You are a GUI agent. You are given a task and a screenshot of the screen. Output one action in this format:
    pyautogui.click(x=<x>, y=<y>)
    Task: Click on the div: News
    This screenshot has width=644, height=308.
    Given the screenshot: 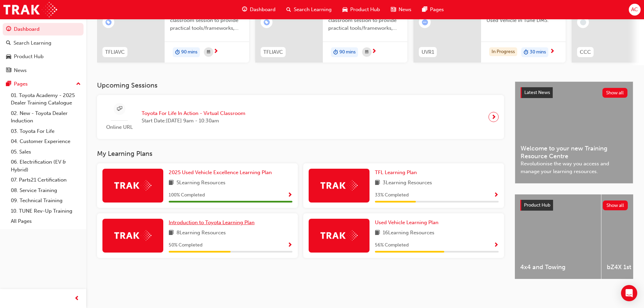 What is the action you would take?
    pyautogui.click(x=20, y=70)
    